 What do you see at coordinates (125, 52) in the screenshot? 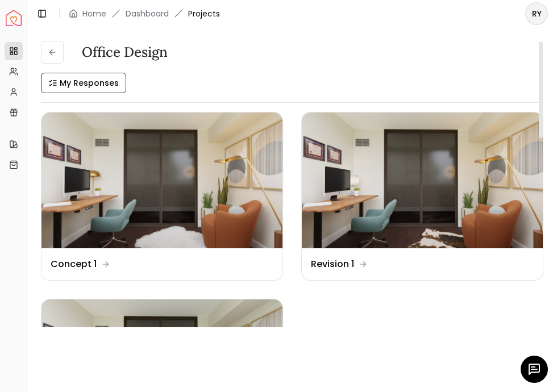
I see `h3: Office Design` at bounding box center [125, 52].